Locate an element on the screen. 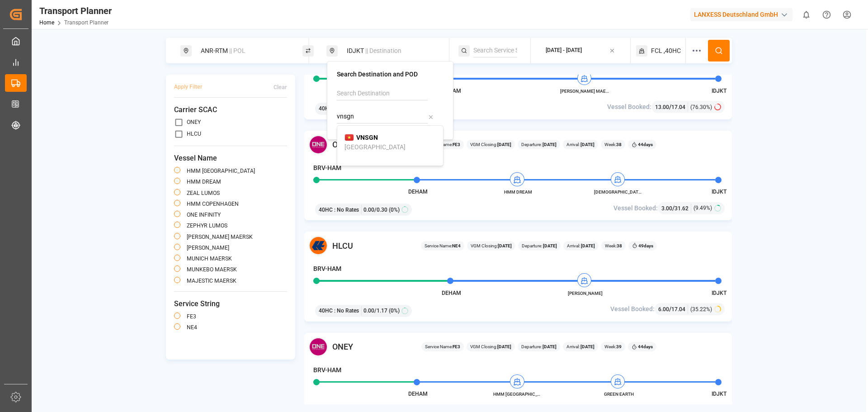 The height and width of the screenshot is (412, 868). label: ONE INFINITY is located at coordinates (203, 215).